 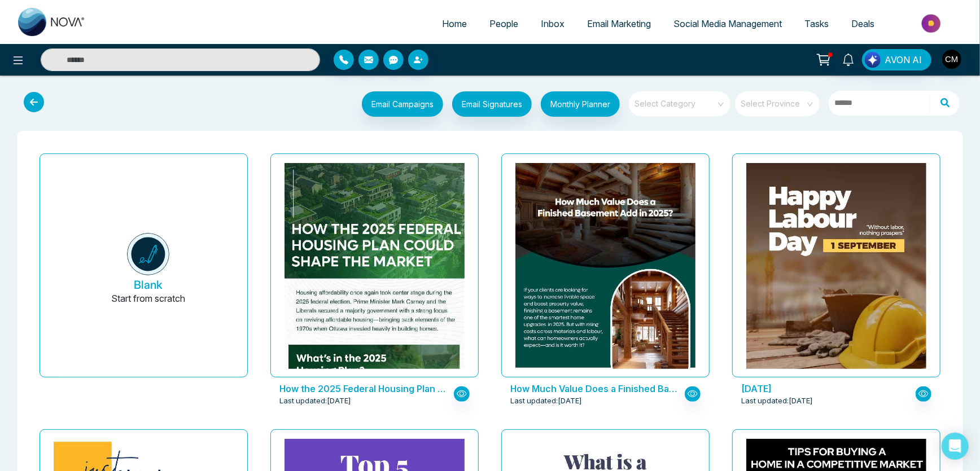 I want to click on span: Home, so click(x=455, y=24).